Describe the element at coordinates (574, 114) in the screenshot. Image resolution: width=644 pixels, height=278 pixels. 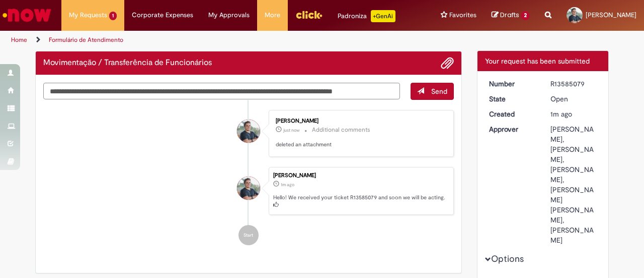
I see `div: 01/10/2025 10:43:23` at that location.